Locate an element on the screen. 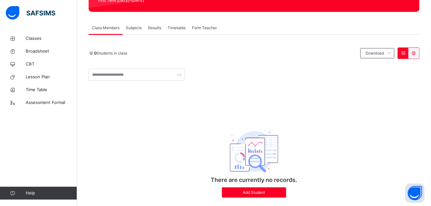 The image size is (431, 206). span: Timetable is located at coordinates (177, 28).